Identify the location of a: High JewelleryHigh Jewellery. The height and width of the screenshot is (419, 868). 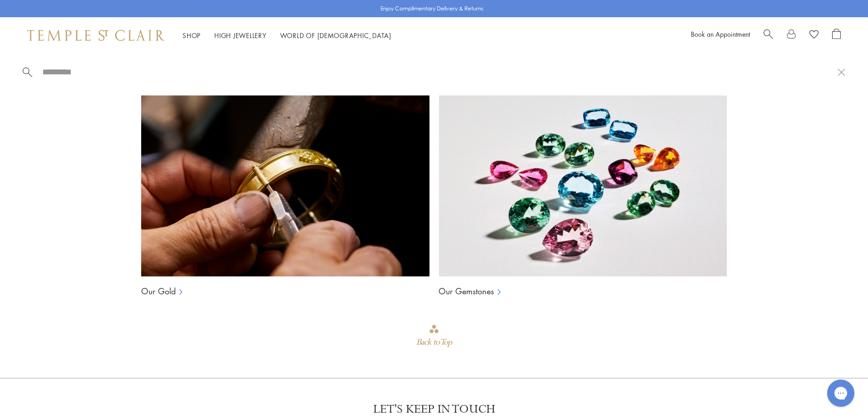
(240, 35).